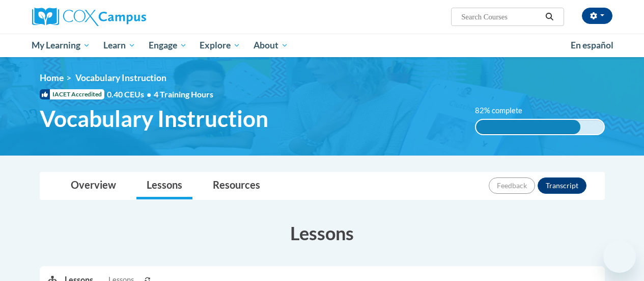 The height and width of the screenshot is (281, 644). Describe the element at coordinates (168, 46) in the screenshot. I see `a: Engage` at that location.